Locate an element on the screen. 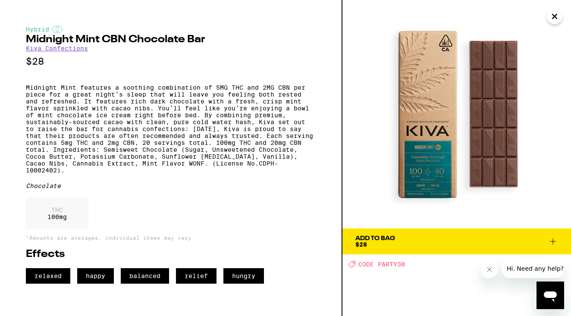 The image size is (571, 316). span: happy is located at coordinates (95, 276).